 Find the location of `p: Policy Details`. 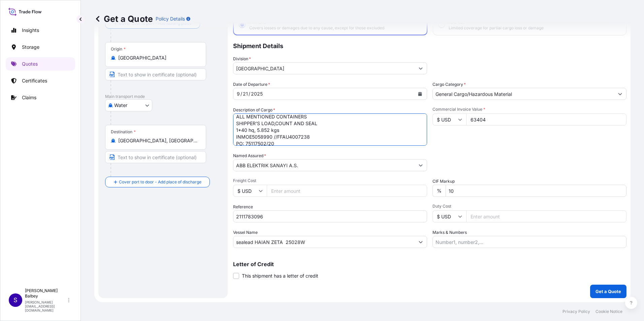

p: Policy Details is located at coordinates (170, 19).